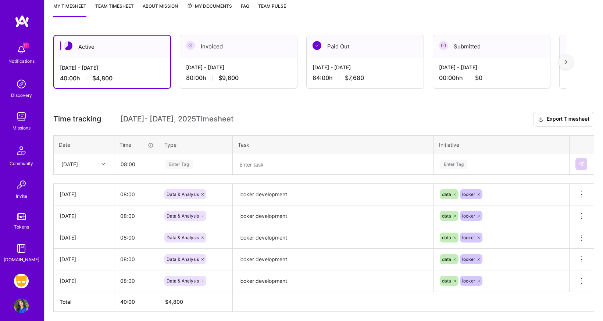 This screenshot has height=321, width=603. What do you see at coordinates (317, 46) in the screenshot?
I see `img: Paid Out` at bounding box center [317, 46].